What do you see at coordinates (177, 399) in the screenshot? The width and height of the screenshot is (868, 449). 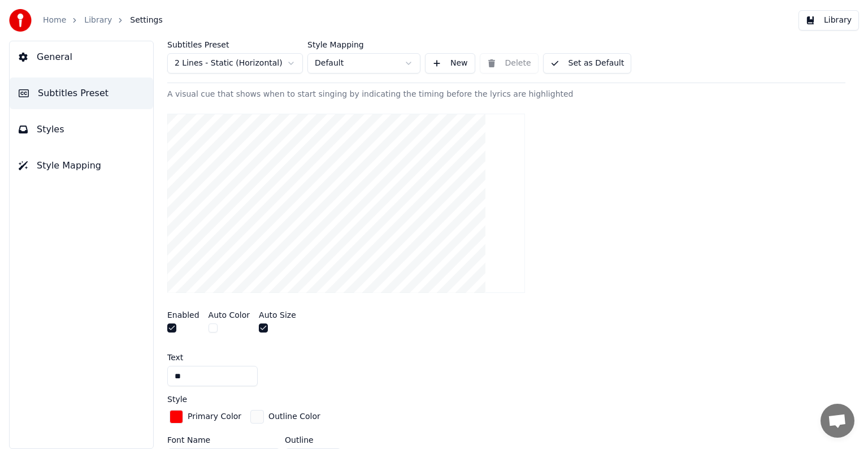 I see `label: Style` at bounding box center [177, 399].